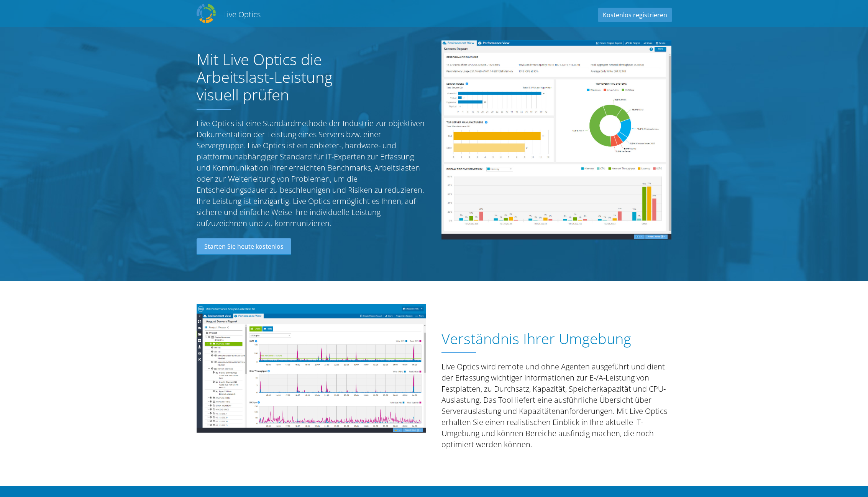 This screenshot has height=497, width=868. Describe the element at coordinates (242, 14) in the screenshot. I see `h2: Live Optics` at that location.